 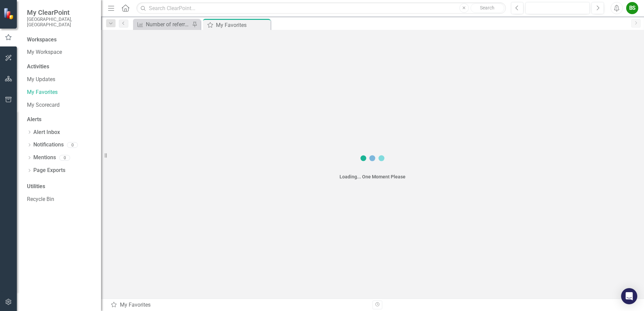 I want to click on div: Number of referrals for services STARR, so click(x=168, y=24).